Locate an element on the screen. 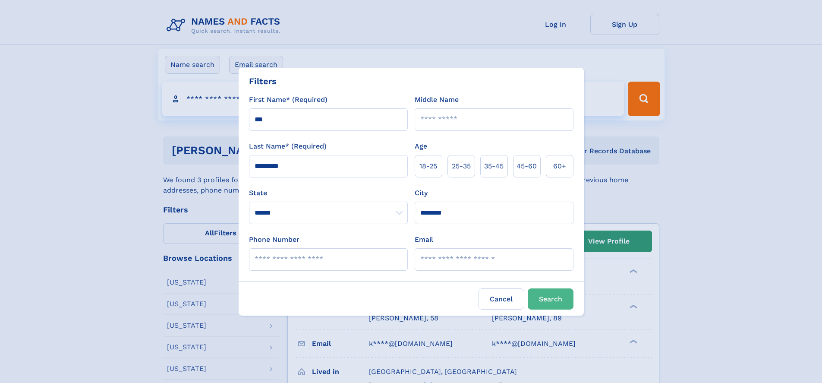 This screenshot has width=822, height=383. span: 60+ is located at coordinates (560, 166).